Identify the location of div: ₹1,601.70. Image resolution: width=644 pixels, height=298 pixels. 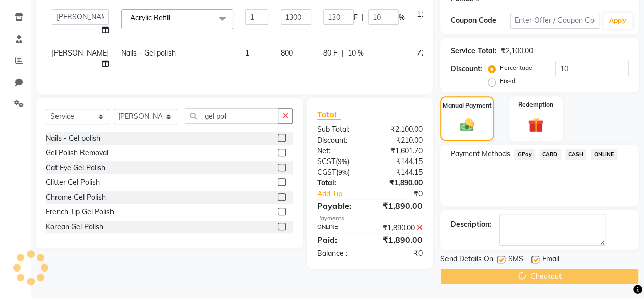
(400, 151).